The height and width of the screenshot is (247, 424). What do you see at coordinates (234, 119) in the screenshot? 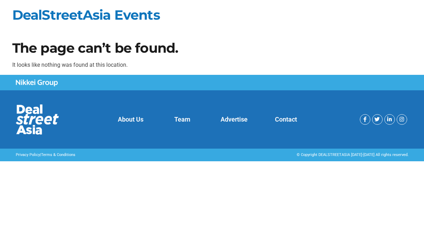
I see `a: Advertise` at bounding box center [234, 119].